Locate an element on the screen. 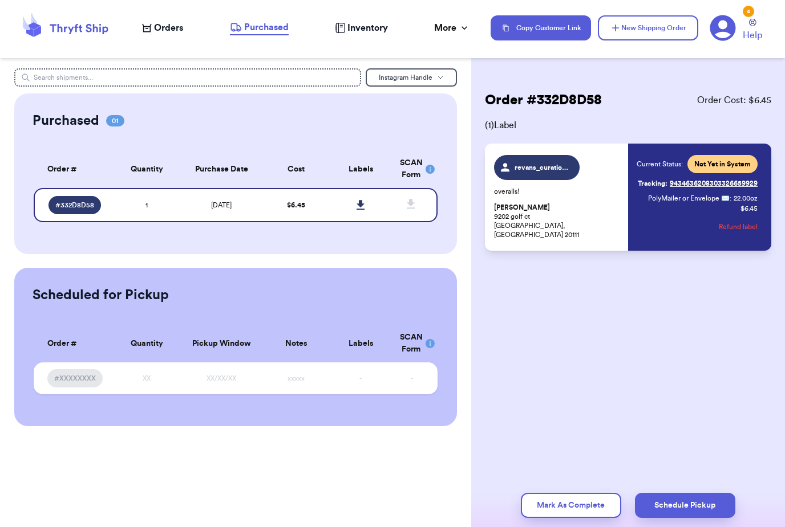 This screenshot has width=785, height=527. button: Schedule Pickup is located at coordinates (685, 506).